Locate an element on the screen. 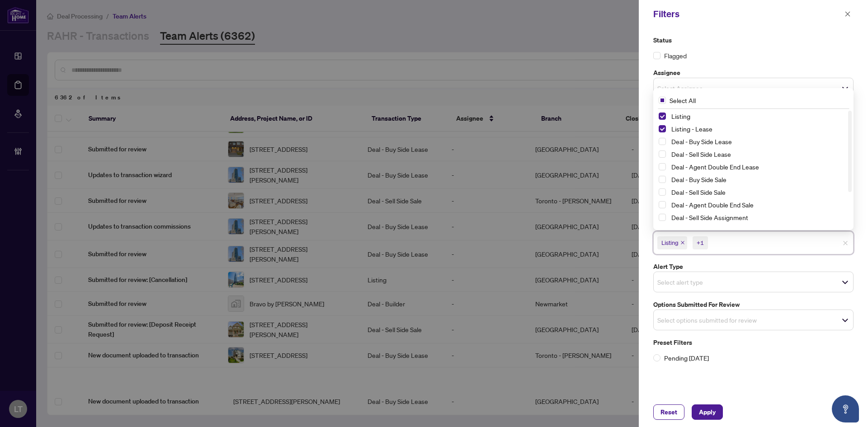  span: Select Deal - Buy Side Sale is located at coordinates (663, 179).